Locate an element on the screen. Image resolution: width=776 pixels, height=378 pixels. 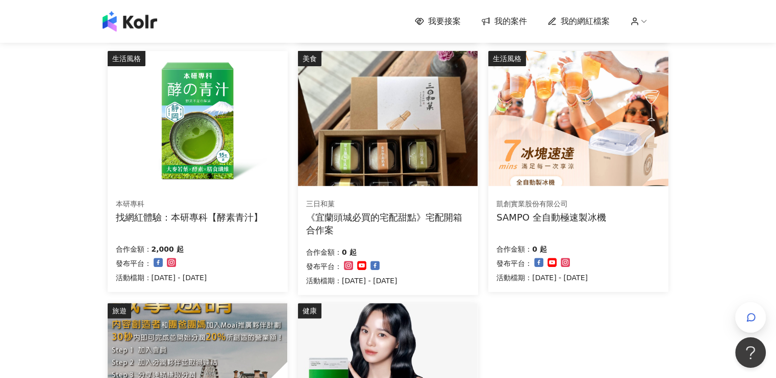
a: 我的網紅檔案 is located at coordinates (578, 21).